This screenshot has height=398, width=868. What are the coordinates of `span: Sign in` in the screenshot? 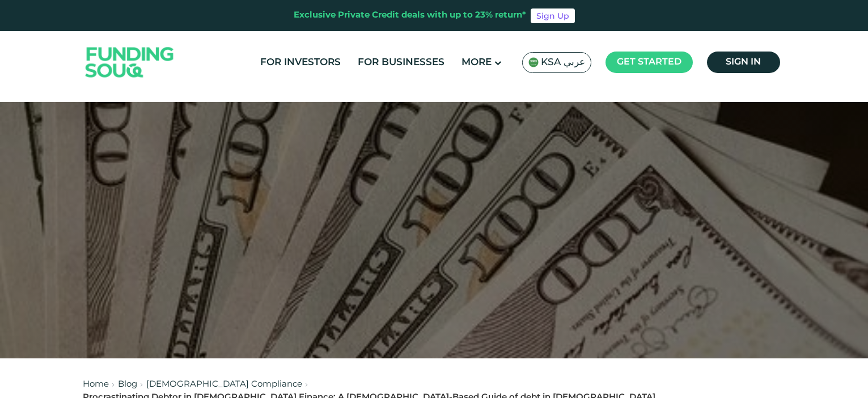 It's located at (744, 62).